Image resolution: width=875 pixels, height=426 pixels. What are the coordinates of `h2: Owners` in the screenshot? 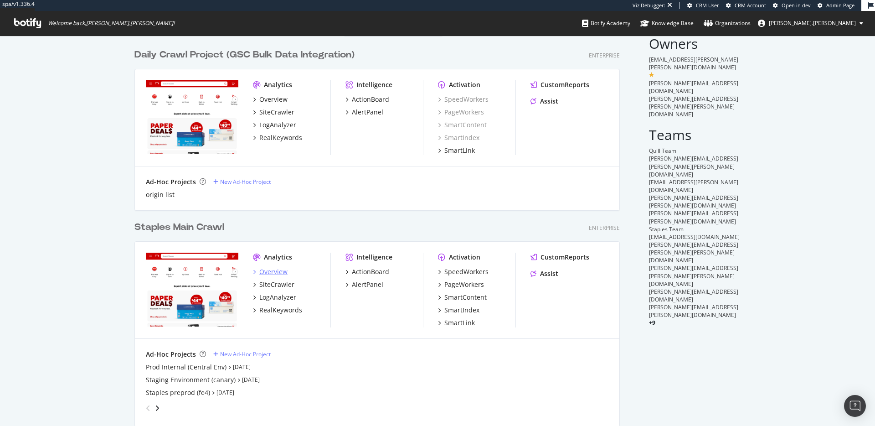 It's located at (695, 43).